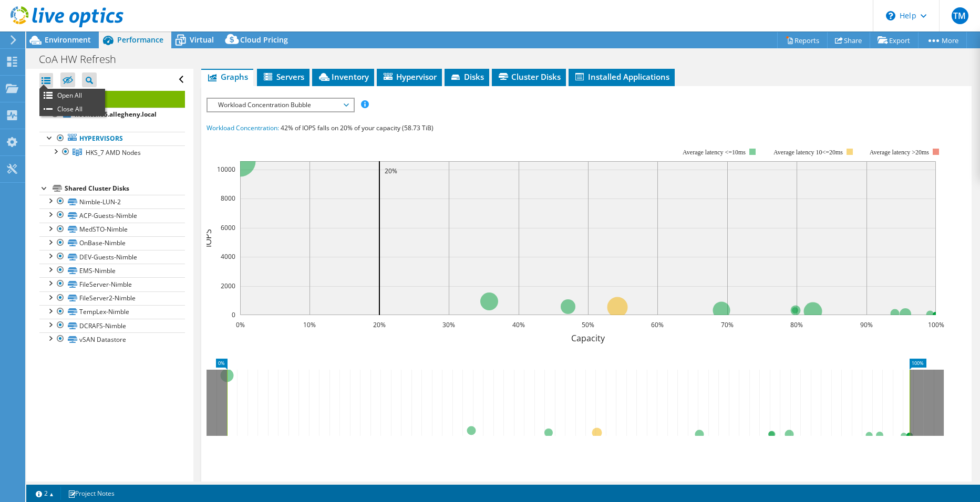 Image resolution: width=980 pixels, height=502 pixels. I want to click on a: MedSTO-Nimble, so click(112, 229).